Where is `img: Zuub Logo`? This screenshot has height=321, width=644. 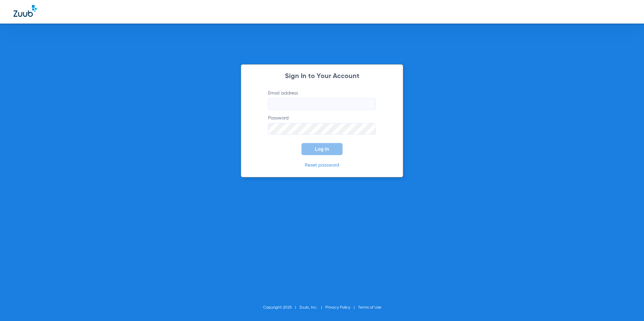
img: Zuub Logo is located at coordinates (25, 11).